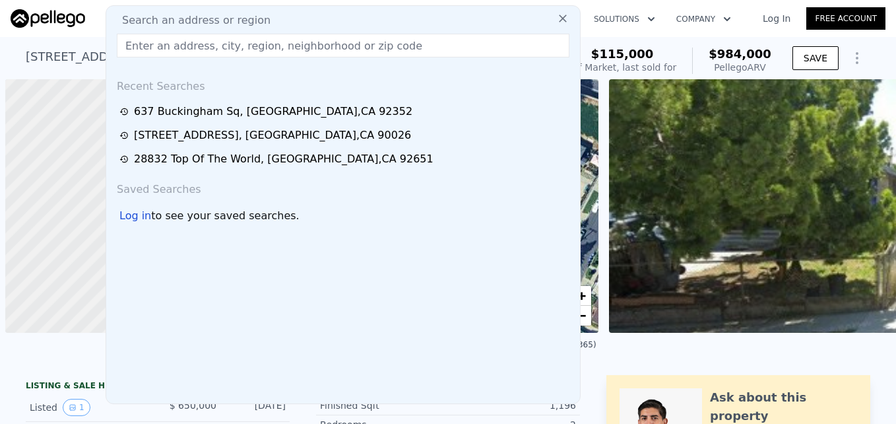 The image size is (896, 424). Describe the element at coordinates (776, 18) in the screenshot. I see `a: Log In` at that location.